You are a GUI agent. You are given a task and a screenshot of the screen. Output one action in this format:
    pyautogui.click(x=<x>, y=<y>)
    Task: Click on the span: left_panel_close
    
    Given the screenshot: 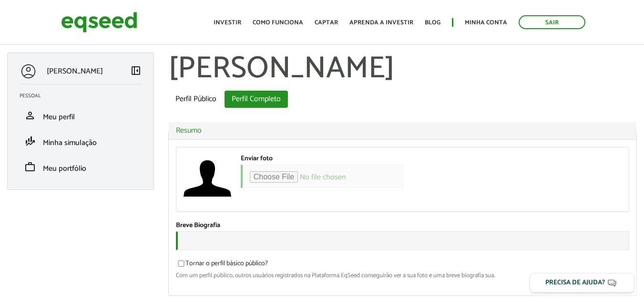 What is the action you would take?
    pyautogui.click(x=136, y=70)
    